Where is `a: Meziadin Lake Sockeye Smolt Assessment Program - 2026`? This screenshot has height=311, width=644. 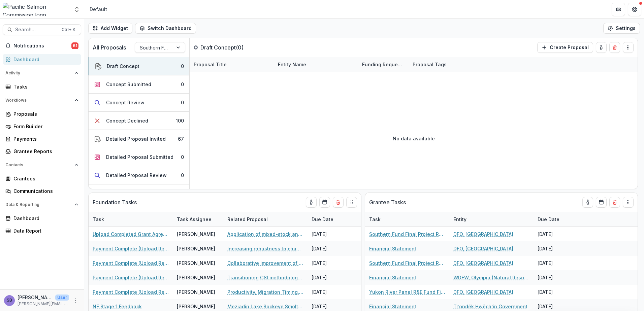
a: Meziadin Lake Sockeye Smolt Assessment Program - 2026 is located at coordinates (266, 306).